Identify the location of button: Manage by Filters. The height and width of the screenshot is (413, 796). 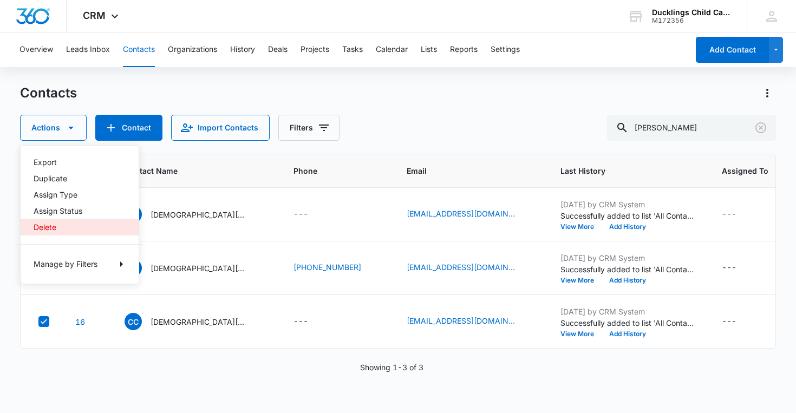
(80, 264).